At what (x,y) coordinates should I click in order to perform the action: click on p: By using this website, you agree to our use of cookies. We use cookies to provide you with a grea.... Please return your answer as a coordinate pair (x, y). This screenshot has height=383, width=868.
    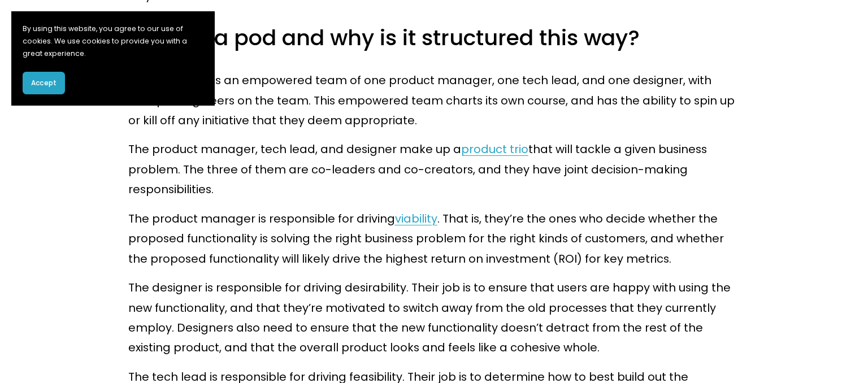
    Looking at the image, I should click on (113, 41).